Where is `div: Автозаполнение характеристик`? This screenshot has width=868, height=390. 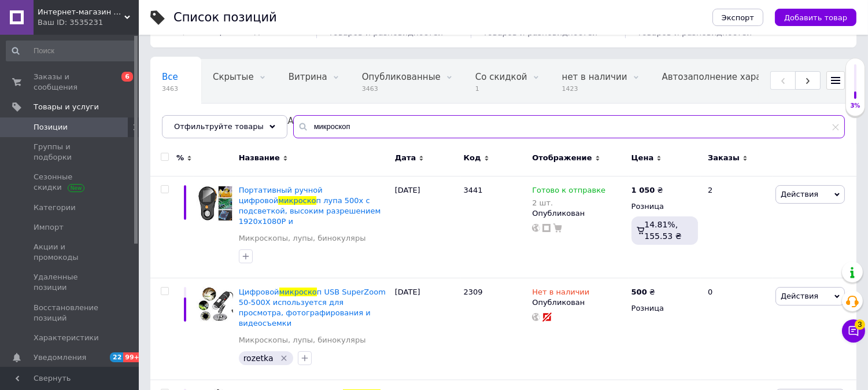
div: Автозаполнение характеристик is located at coordinates (729, 82).